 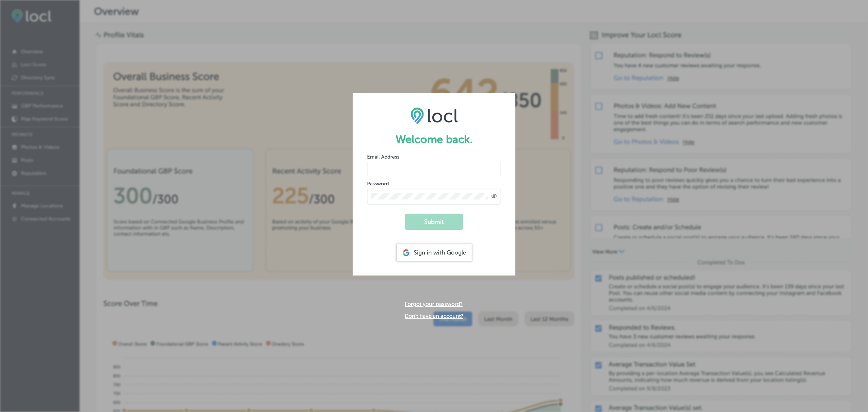 I want to click on img: LOCL logo, so click(x=434, y=116).